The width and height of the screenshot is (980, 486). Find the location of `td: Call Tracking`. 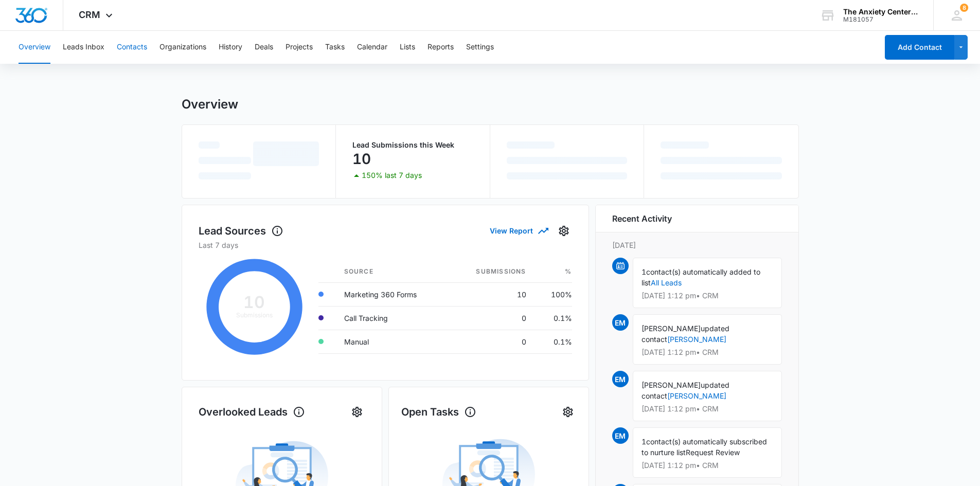

td: Call Tracking is located at coordinates (392, 318).